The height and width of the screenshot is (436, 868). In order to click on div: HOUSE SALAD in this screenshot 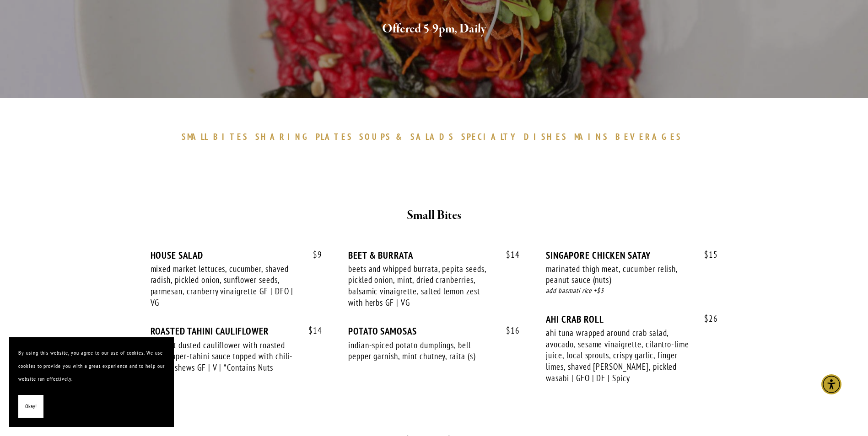, I will do `click(236, 255)`.